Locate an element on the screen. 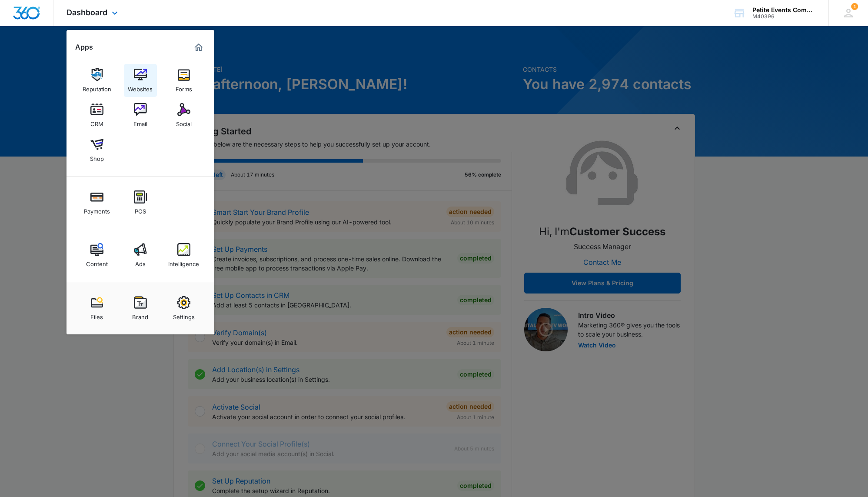 Image resolution: width=868 pixels, height=497 pixels. a: Ads is located at coordinates (140, 255).